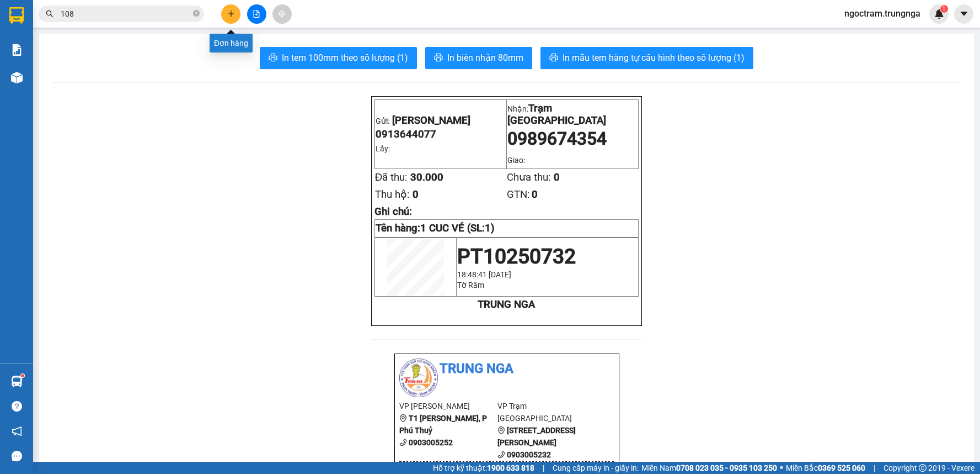 This screenshot has height=474, width=980. Describe the element at coordinates (256, 14) in the screenshot. I see `span: file-add` at that location.